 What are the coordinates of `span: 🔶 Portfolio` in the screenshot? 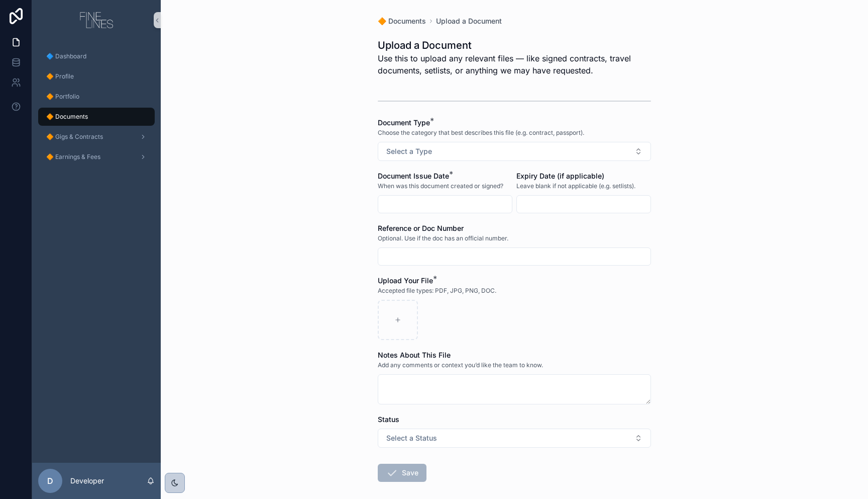 It's located at (63, 97).